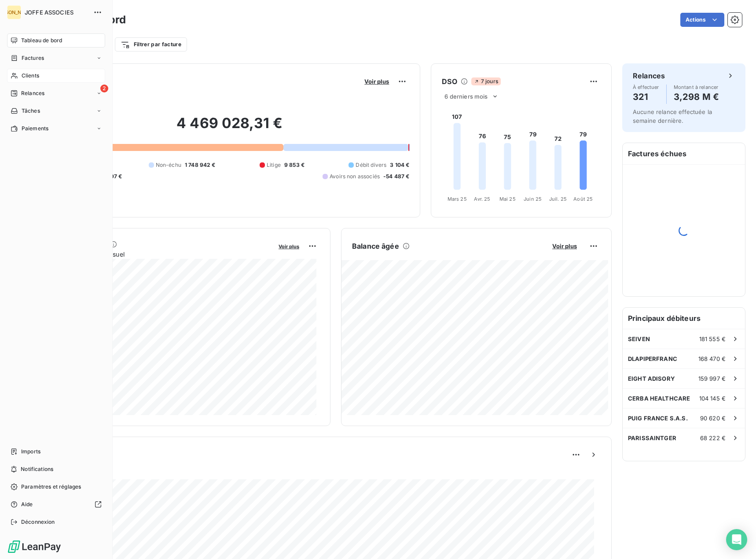  Describe the element at coordinates (396, 177) in the screenshot. I see `span: -54 487 €` at that location.